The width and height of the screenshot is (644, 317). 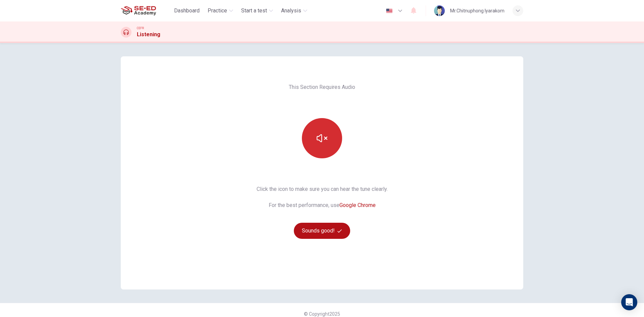 What do you see at coordinates (139, 11) in the screenshot?
I see `img: SE-ED Academy logo` at bounding box center [139, 11].